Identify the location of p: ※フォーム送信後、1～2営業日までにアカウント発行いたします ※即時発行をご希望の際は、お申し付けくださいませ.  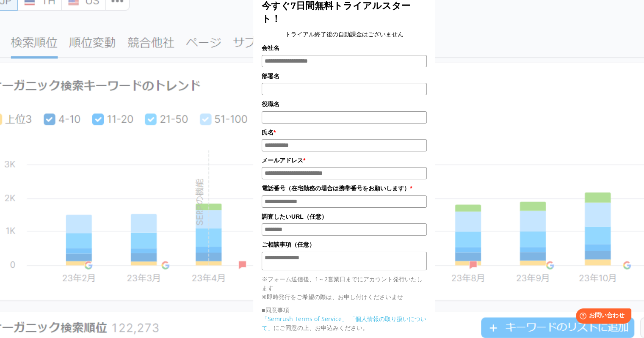
(344, 287).